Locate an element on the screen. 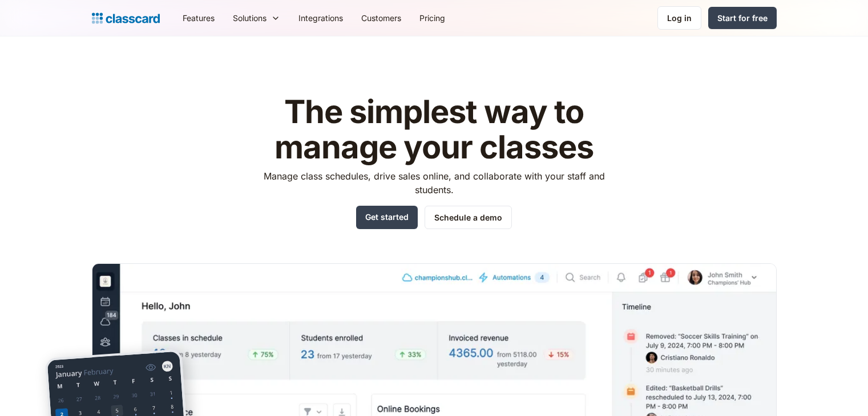  p: Manage class schedules, drive sales online, and collaborate with your staff and students. is located at coordinates (434, 183).